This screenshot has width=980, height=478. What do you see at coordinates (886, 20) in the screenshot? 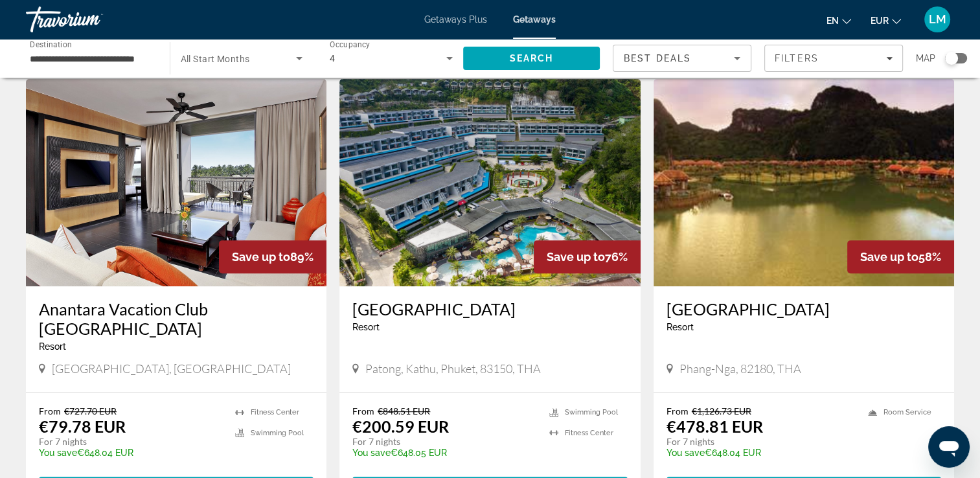
I see `button: Change currency` at bounding box center [886, 20].